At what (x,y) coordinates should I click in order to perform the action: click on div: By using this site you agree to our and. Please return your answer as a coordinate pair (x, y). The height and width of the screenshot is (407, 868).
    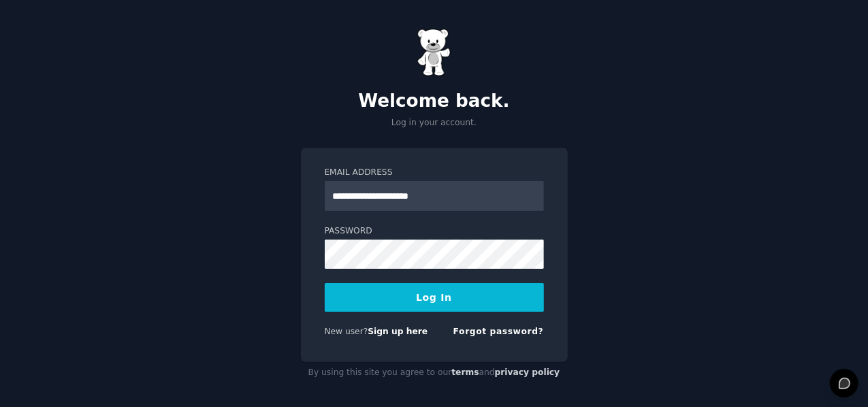
    Looking at the image, I should click on (434, 373).